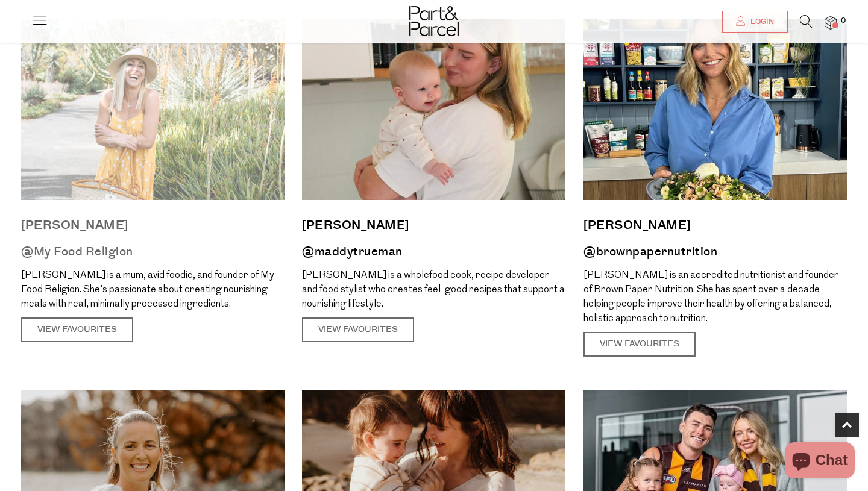 The width and height of the screenshot is (868, 491). I want to click on a: 0, so click(831, 23).